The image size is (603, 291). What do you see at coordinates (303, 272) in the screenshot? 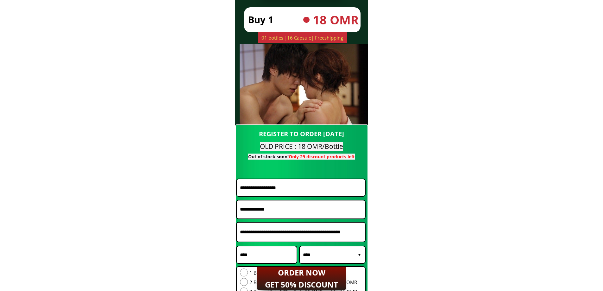
I see `span: 1 Box ( Sale 50%) - 18 OMR` at bounding box center [303, 272].